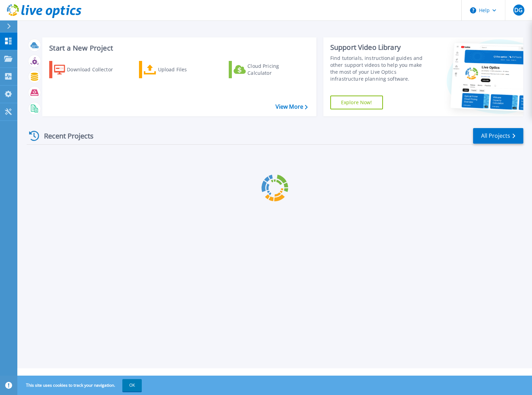 Image resolution: width=532 pixels, height=395 pixels. What do you see at coordinates (275, 70) in the screenshot?
I see `div: Cloud Pricing Calculator` at bounding box center [275, 70].